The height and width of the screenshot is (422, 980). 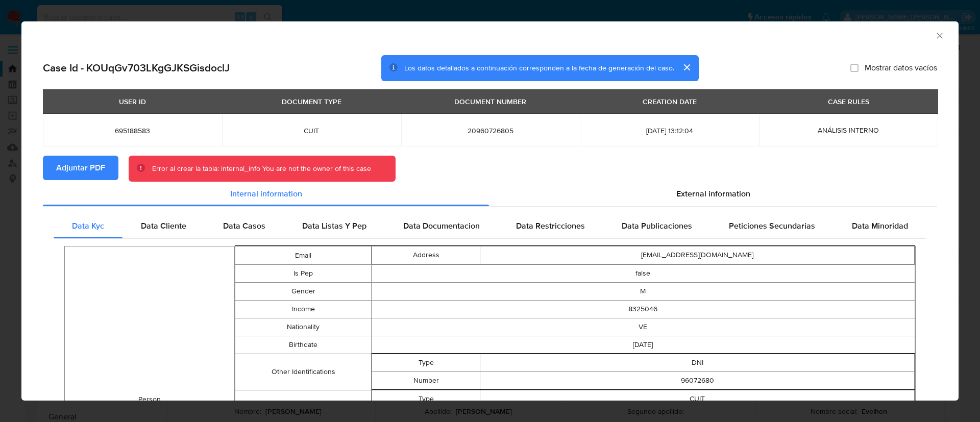 I want to click on td: VE, so click(x=643, y=327).